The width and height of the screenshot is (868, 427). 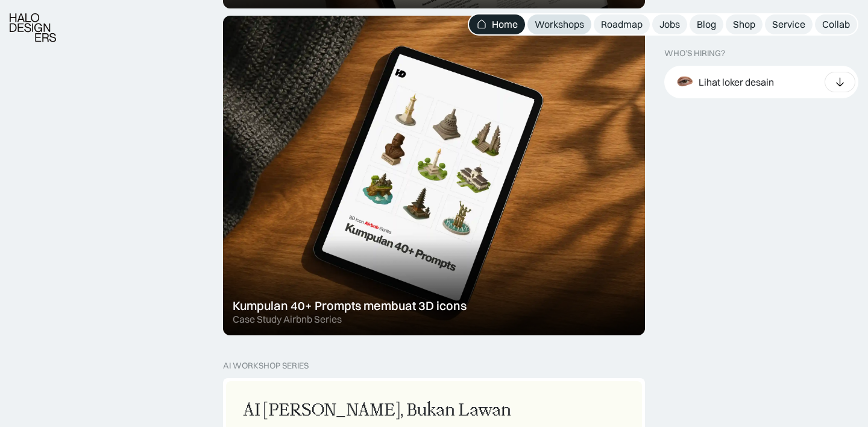 What do you see at coordinates (266, 366) in the screenshot?
I see `div: AI Workshop Series` at bounding box center [266, 366].